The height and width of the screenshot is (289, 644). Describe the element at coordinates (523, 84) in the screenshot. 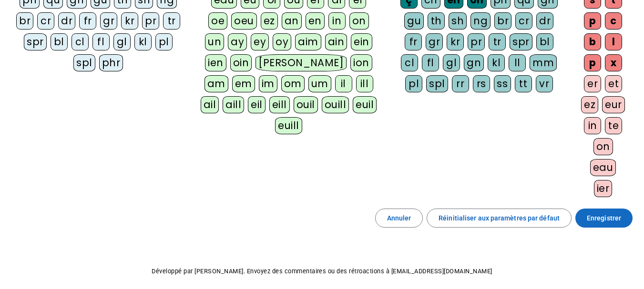

I see `div: tt` at that location.